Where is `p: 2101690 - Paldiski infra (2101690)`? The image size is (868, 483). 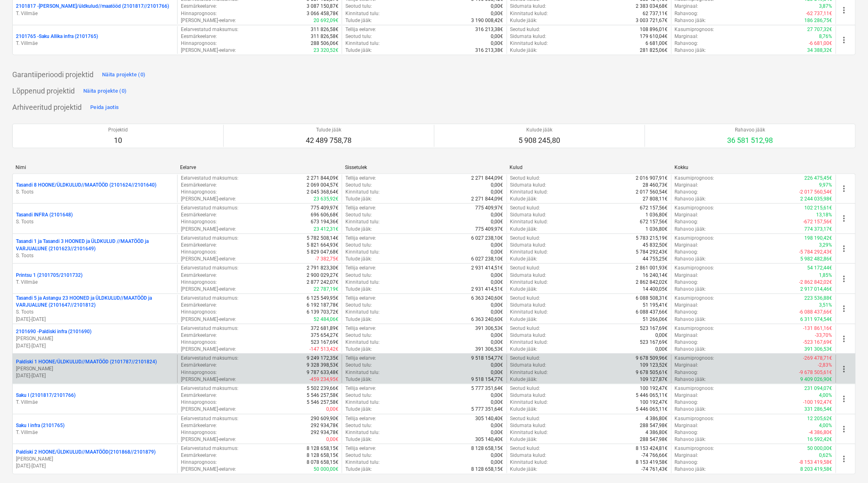 p: 2101690 - Paldiski infra (2101690) is located at coordinates (54, 331).